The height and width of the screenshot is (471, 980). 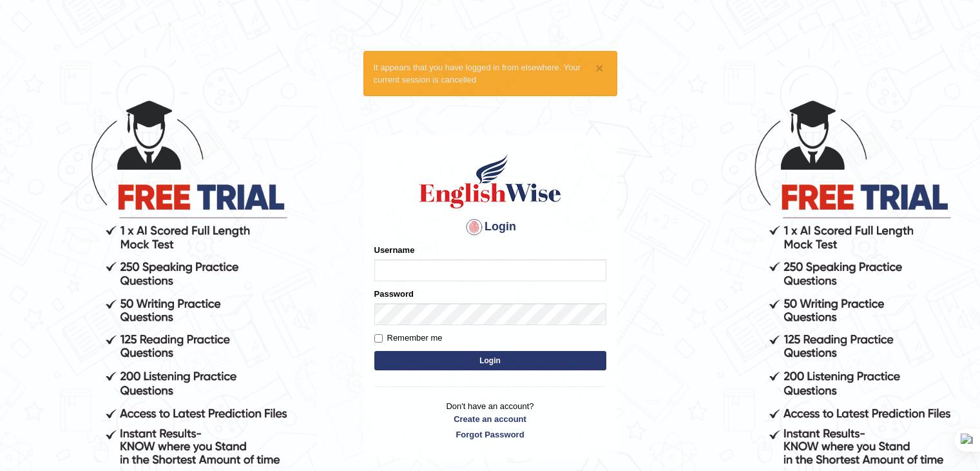 I want to click on button: Login, so click(x=490, y=360).